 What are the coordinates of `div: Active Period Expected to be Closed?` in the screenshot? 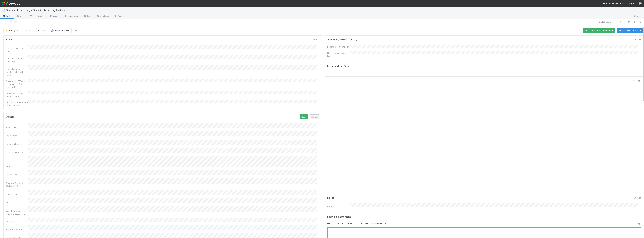 It's located at (17, 104).